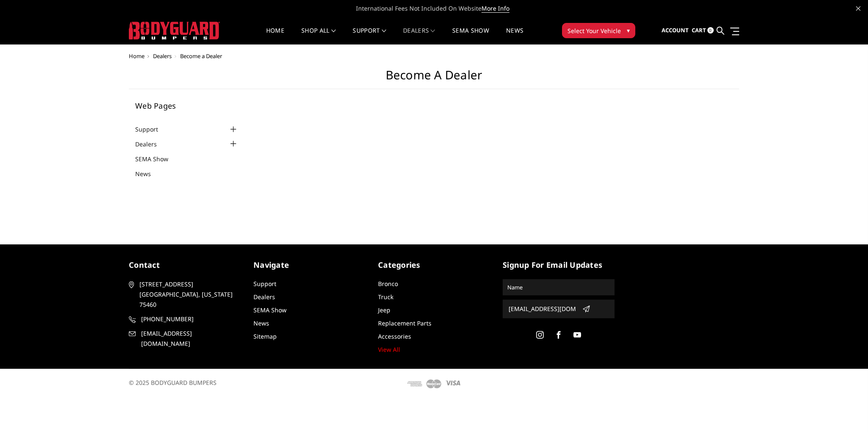 Image resolution: width=868 pixels, height=432 pixels. Describe the element at coordinates (386, 297) in the screenshot. I see `a: Truck` at that location.